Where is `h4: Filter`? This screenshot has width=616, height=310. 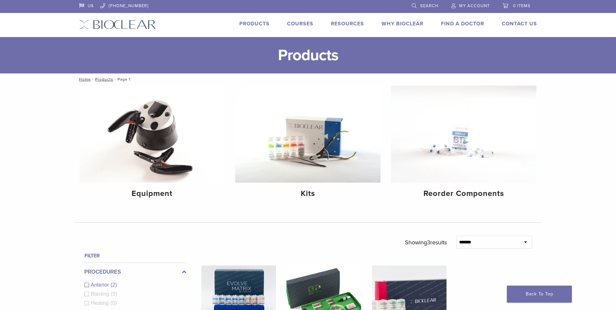 h4: Filter is located at coordinates (135, 255).